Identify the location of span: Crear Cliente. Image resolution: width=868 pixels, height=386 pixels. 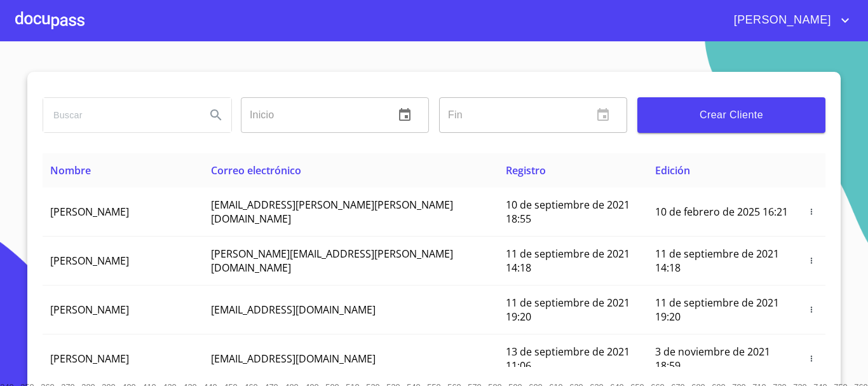
(731, 115).